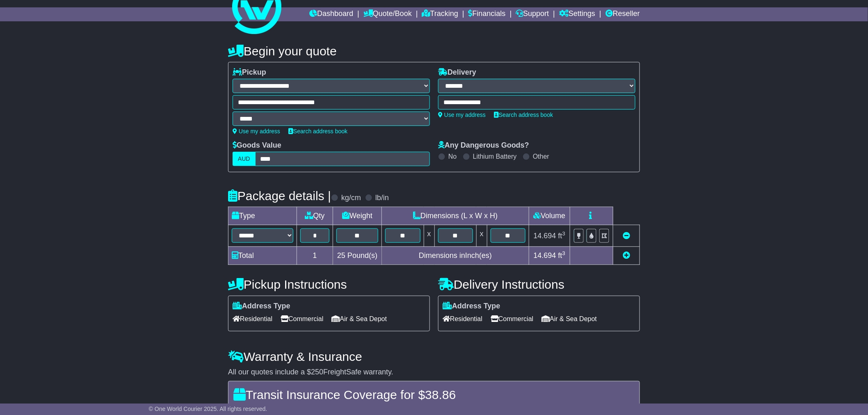 The width and height of the screenshot is (868, 415). What do you see at coordinates (249, 73) in the screenshot?
I see `label: Pickup` at bounding box center [249, 73].